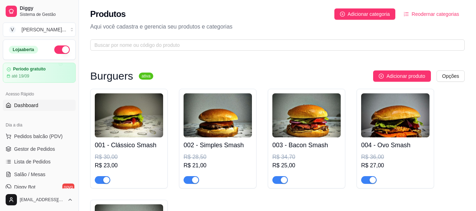 The width and height of the screenshot is (476, 211). I want to click on span: Diggy, so click(46, 8).